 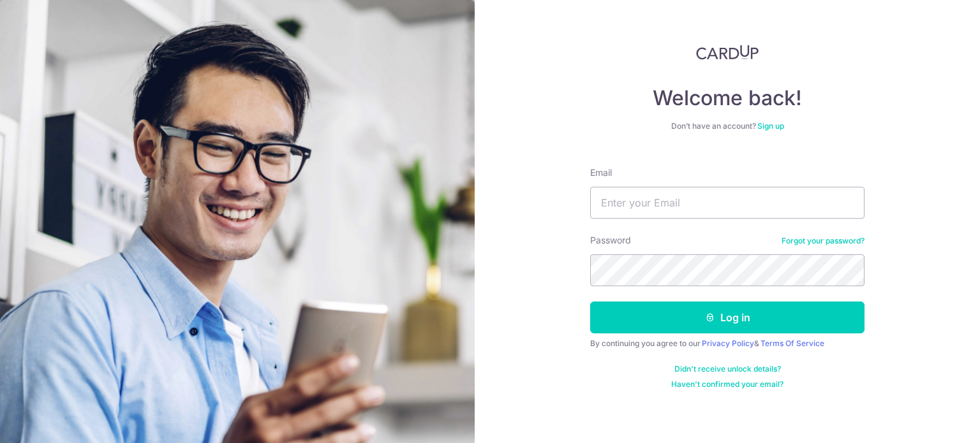 I want to click on div: Don’t have an account?, so click(x=727, y=126).